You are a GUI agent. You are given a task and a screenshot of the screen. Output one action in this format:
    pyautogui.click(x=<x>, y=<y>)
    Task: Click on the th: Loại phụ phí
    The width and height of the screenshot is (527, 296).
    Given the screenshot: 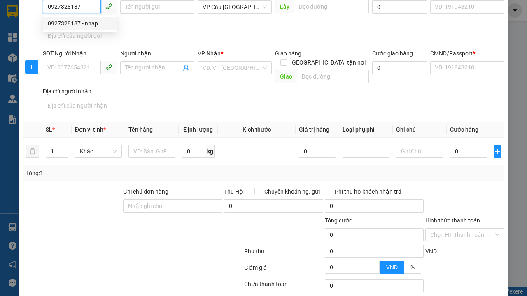 What is the action you would take?
    pyautogui.click(x=366, y=130)
    